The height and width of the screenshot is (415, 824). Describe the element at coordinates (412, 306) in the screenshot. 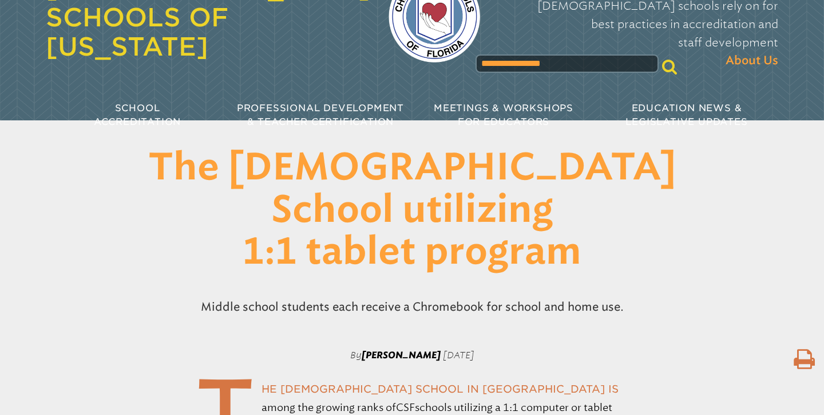

I see `p: Middle school students each receive a Chromebook for school and home use.` at that location.